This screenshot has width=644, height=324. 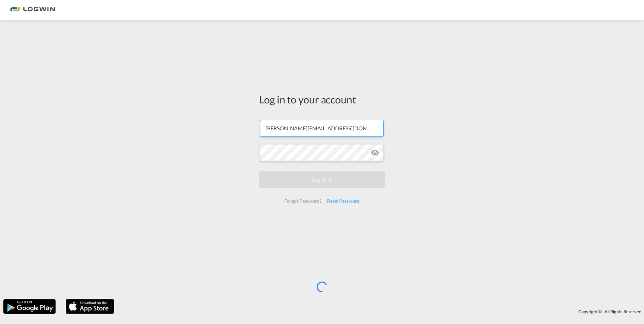 I want to click on md-icon: icon-eye-off, so click(x=375, y=152).